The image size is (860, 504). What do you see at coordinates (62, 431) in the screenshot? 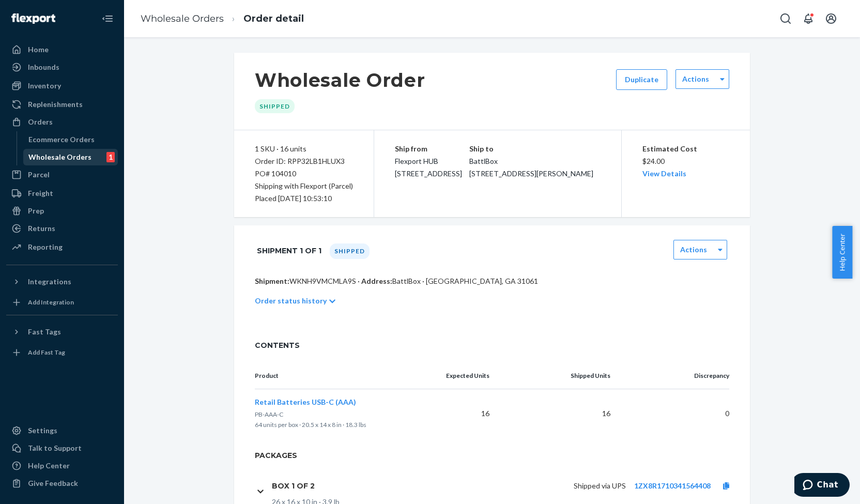
I see `a: Settings` at bounding box center [62, 431].